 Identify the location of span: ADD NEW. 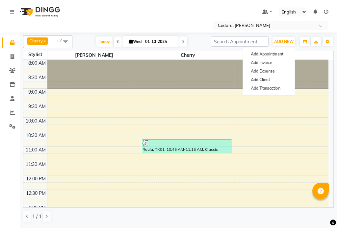
(283, 41).